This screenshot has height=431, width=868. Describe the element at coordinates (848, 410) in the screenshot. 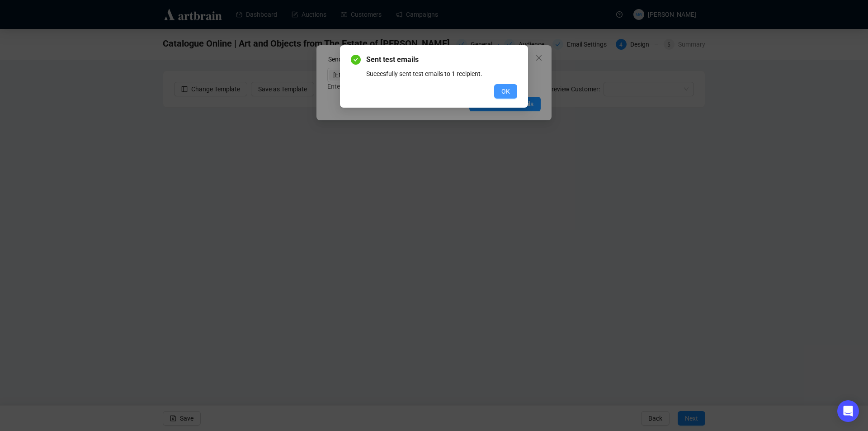

I see `div: Open Intercom Messenger` at that location.